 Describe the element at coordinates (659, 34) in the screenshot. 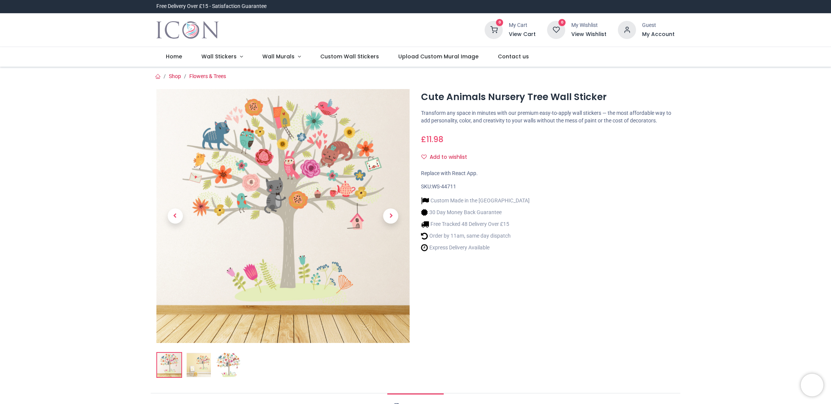

I see `h6: My Account` at that location.